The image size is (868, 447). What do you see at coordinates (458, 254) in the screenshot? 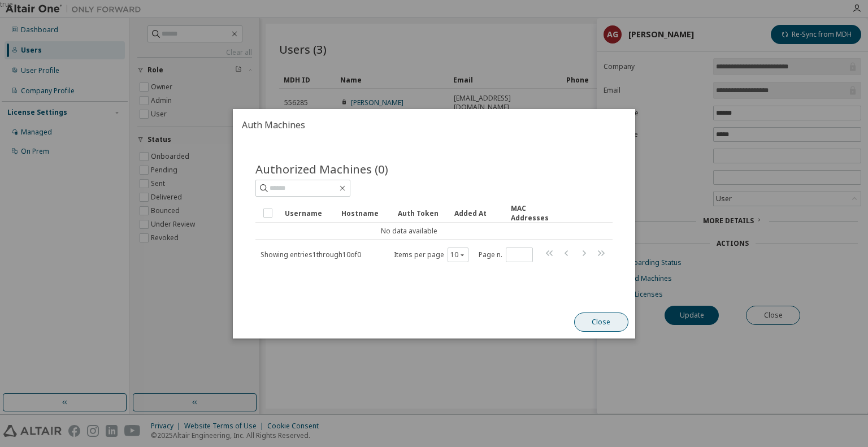
I see `button: 10` at bounding box center [458, 254].